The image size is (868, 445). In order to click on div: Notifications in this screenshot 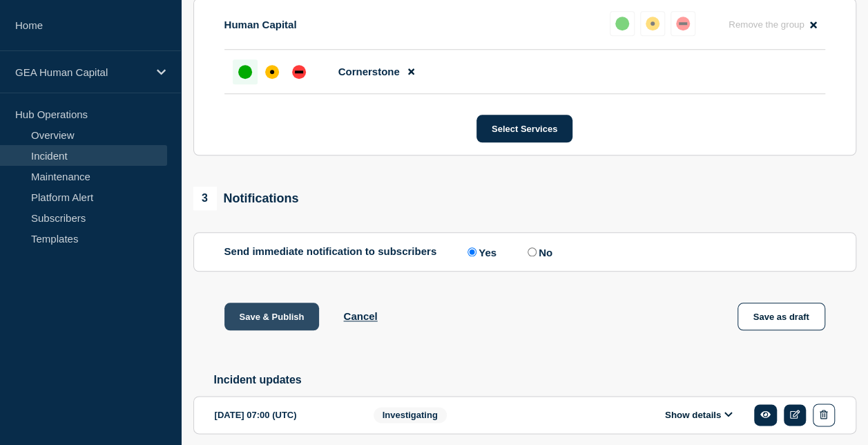, I will do `click(246, 198)`.